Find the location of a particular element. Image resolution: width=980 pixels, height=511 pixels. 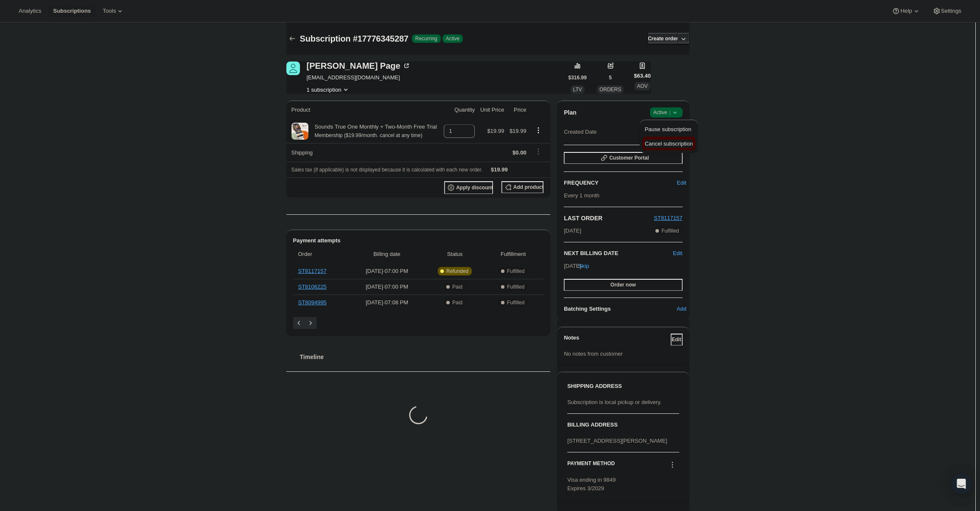

span: LTV is located at coordinates (578, 89).